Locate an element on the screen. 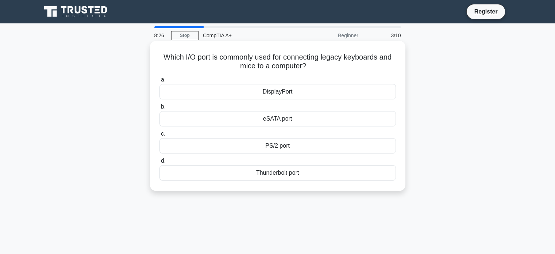 The height and width of the screenshot is (254, 555). div: Thunderbolt port is located at coordinates (278, 173).